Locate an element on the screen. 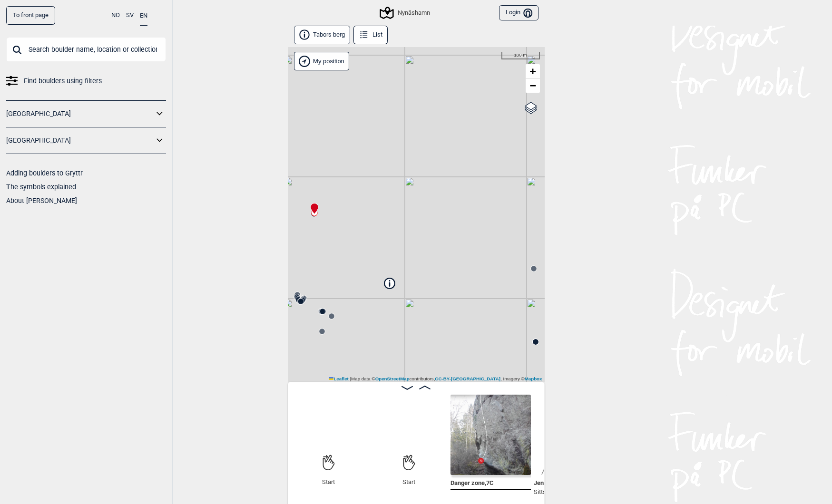 Image resolution: width=832 pixels, height=504 pixels. a: Layers is located at coordinates (531, 108).